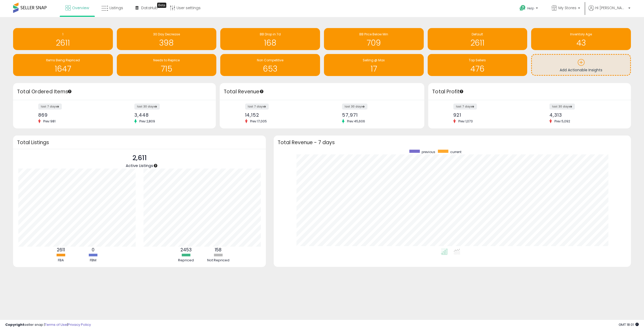 The height and width of the screenshot is (330, 644). I want to click on a: Non Competitive 653, so click(270, 65).